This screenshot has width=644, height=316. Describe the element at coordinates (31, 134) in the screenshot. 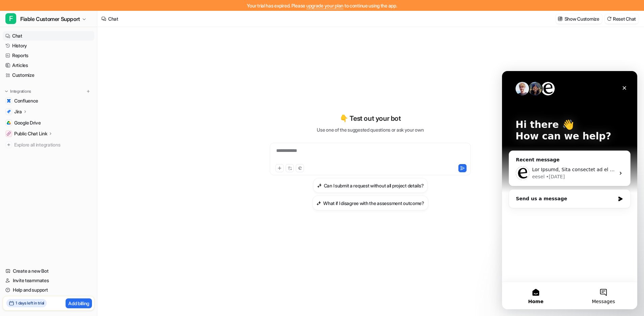

I see `p: Public Chat Link` at that location.